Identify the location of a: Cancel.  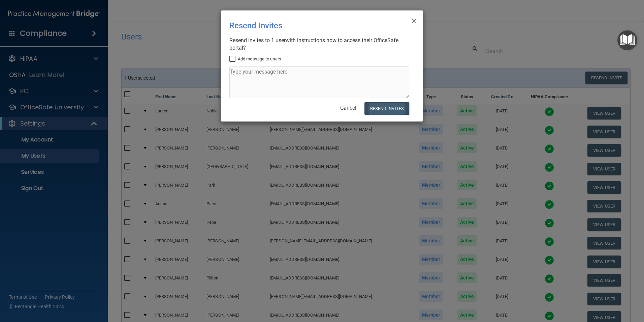
(348, 108).